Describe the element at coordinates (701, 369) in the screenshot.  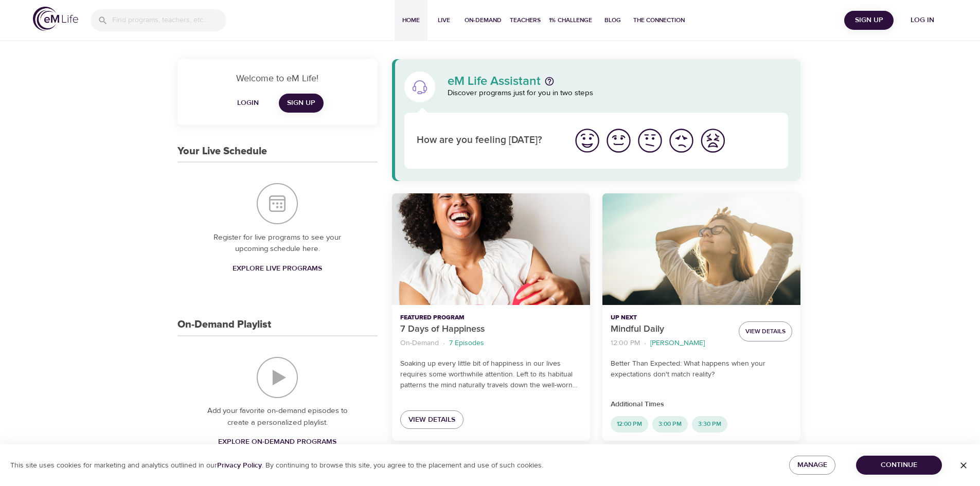
I see `p: Better Than Expected: What happens when your expectations don't match reality?` at that location.